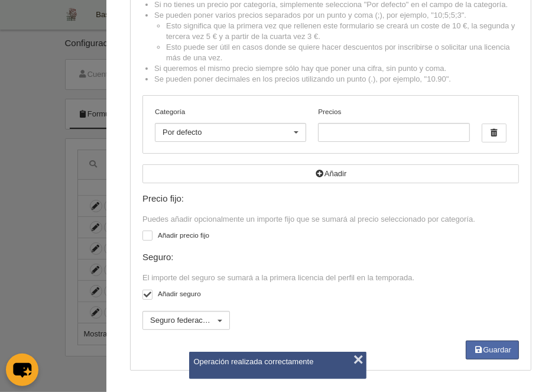 The height and width of the screenshot is (392, 555). Describe the element at coordinates (330, 219) in the screenshot. I see `div: Puedes añadir opcionalmente un importe fijo que se sumará al precio seleccionado por categoría.` at that location.